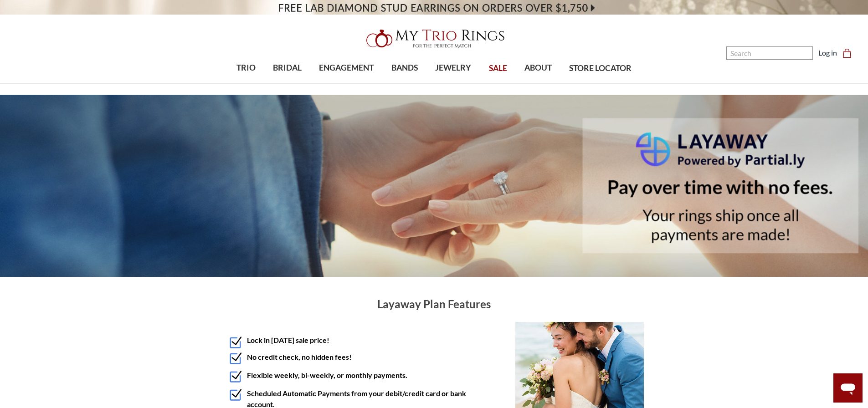  Describe the element at coordinates (498, 68) in the screenshot. I see `span: SALE` at that location.